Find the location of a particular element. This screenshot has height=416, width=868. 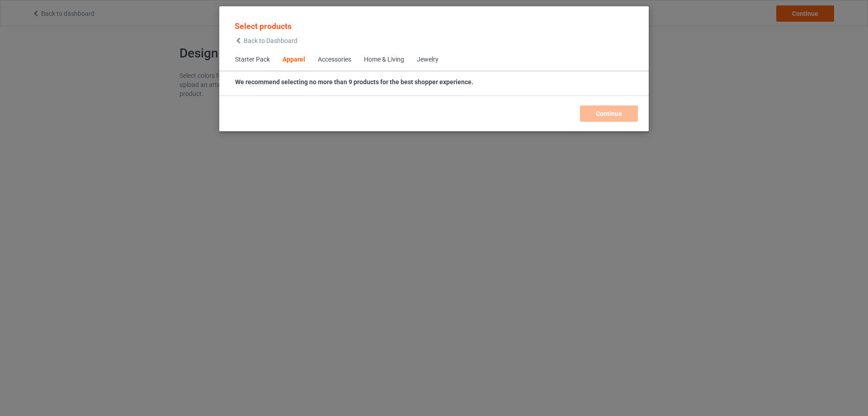

span: Back to Dashboard is located at coordinates (270, 41).